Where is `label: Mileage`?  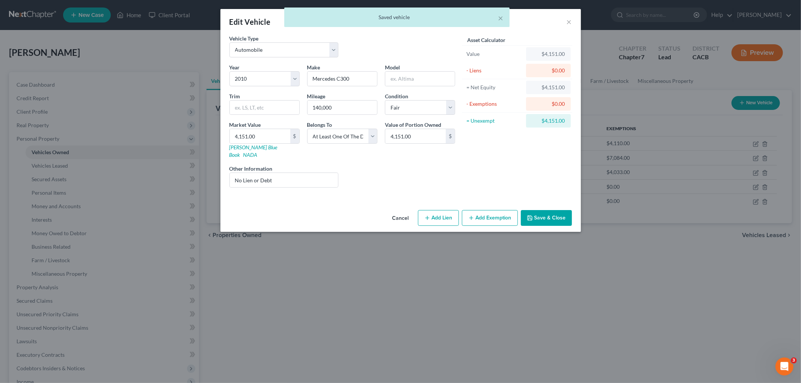 label: Mileage is located at coordinates (316, 96).